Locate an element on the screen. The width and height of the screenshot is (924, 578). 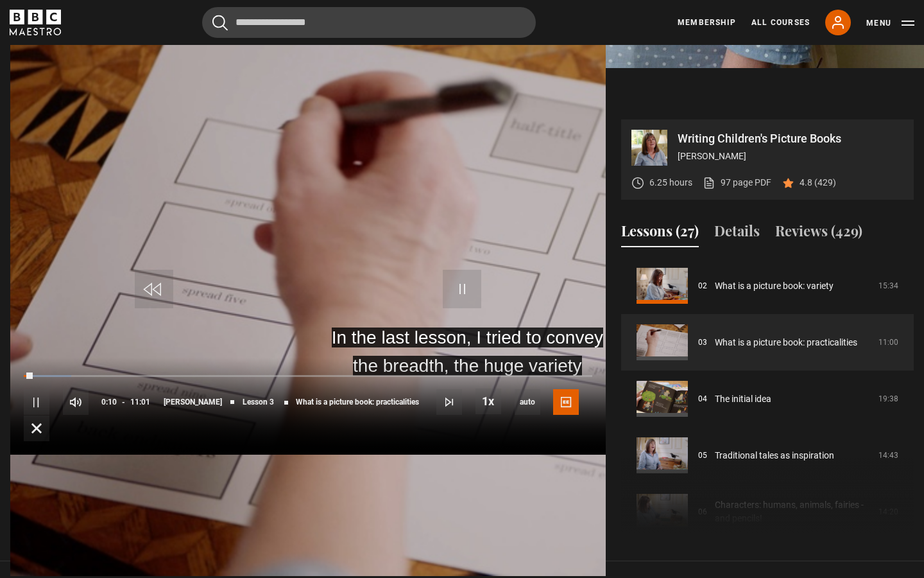
video-js: Video Player is located at coordinates (308, 287).